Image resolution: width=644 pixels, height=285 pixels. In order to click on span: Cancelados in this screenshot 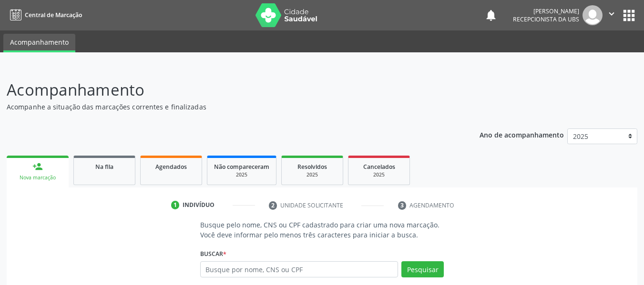, I will do `click(379, 167)`.